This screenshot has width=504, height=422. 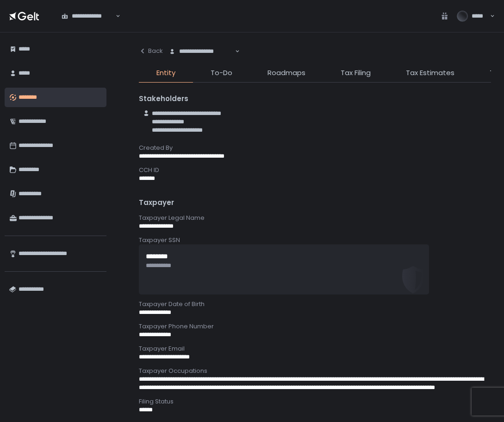 What do you see at coordinates (315, 148) in the screenshot?
I see `div: Created By` at bounding box center [315, 148].